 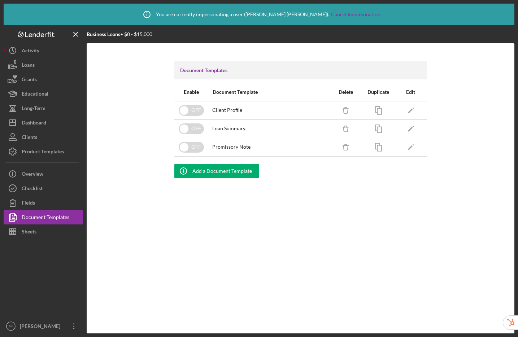 I want to click on button: Fields, so click(x=43, y=203).